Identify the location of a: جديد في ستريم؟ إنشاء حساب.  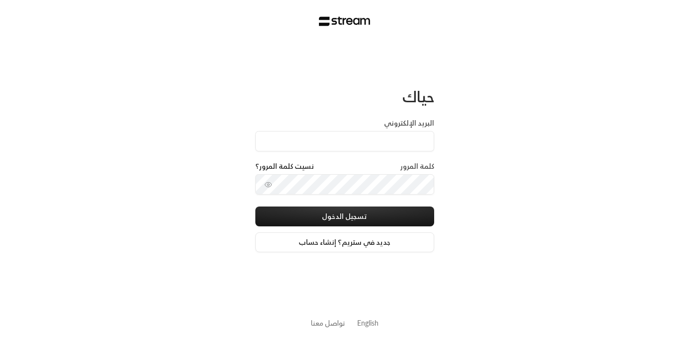
(345, 242).